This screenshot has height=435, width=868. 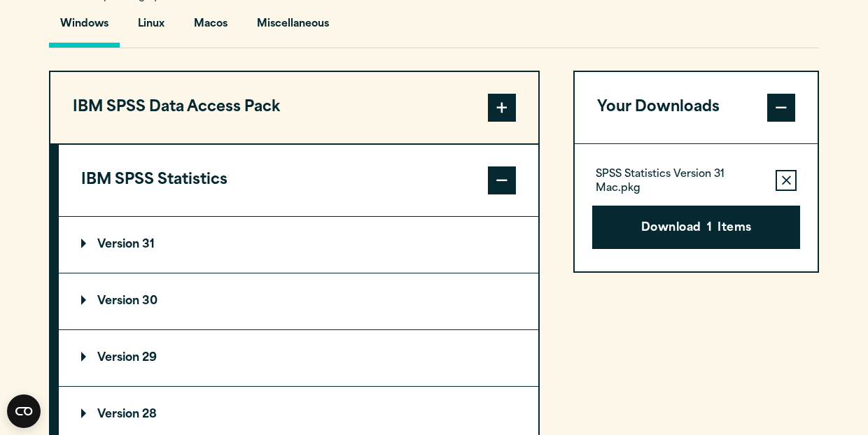 What do you see at coordinates (119, 302) in the screenshot?
I see `p: Version 30` at bounding box center [119, 302].